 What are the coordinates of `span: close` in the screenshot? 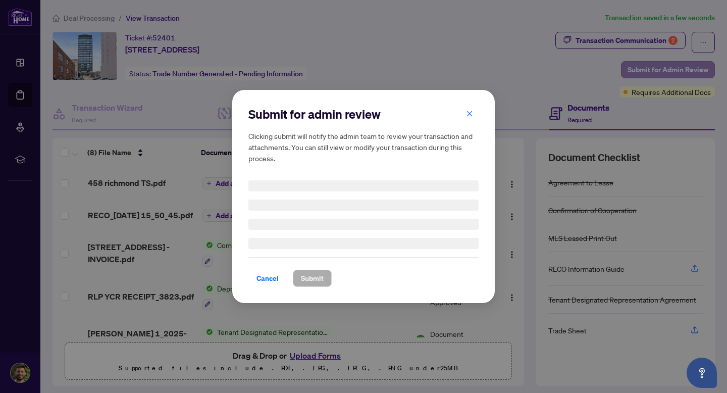 It's located at (470, 114).